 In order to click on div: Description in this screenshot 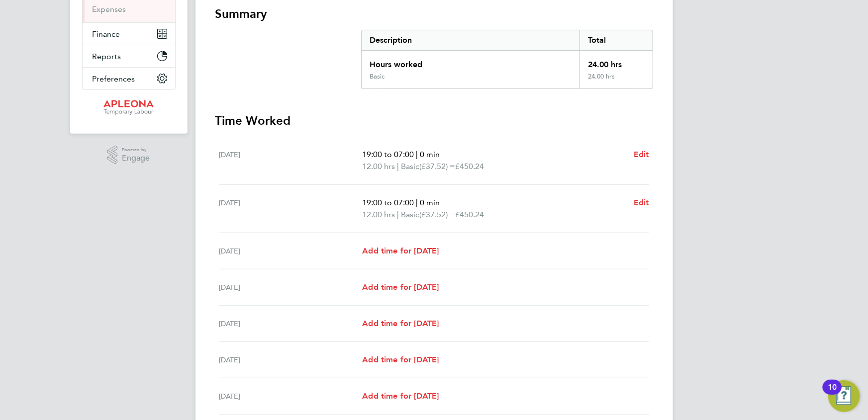, I will do `click(471, 40)`.